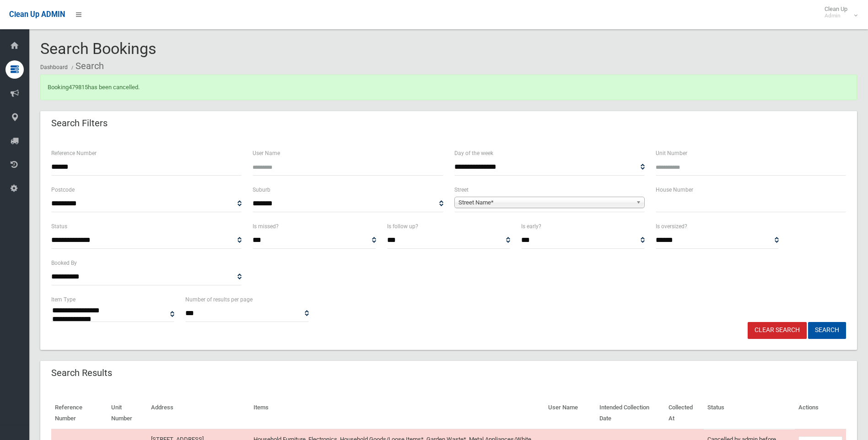  What do you see at coordinates (74, 153) in the screenshot?
I see `label: Reference Number` at bounding box center [74, 153].